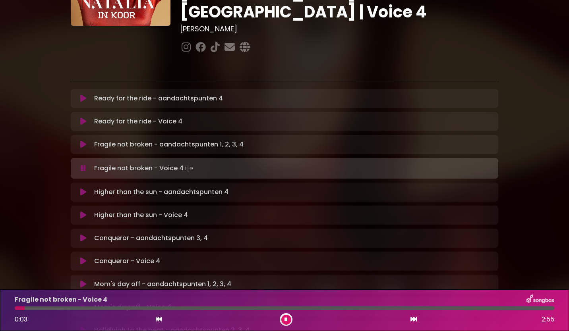 The height and width of the screenshot is (331, 569). Describe the element at coordinates (21, 319) in the screenshot. I see `span: 0:03` at that location.